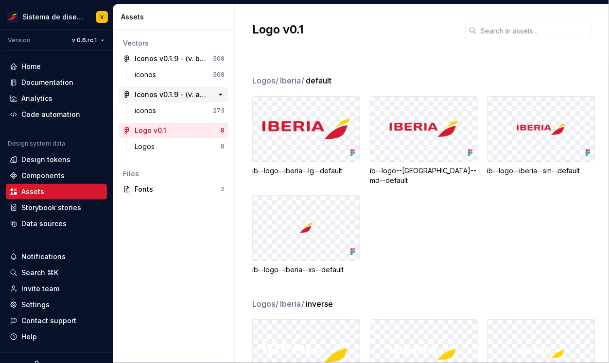 Image resolution: width=609 pixels, height=363 pixels. Describe the element at coordinates (43, 176) in the screenshot. I see `div: Components` at that location.